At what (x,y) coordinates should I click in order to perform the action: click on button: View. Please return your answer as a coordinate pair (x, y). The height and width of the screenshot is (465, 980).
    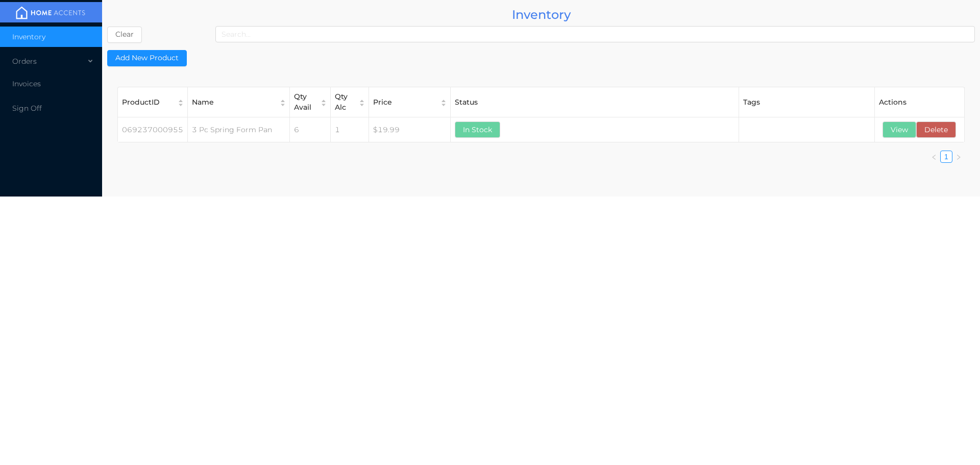
    Looking at the image, I should click on (900, 129).